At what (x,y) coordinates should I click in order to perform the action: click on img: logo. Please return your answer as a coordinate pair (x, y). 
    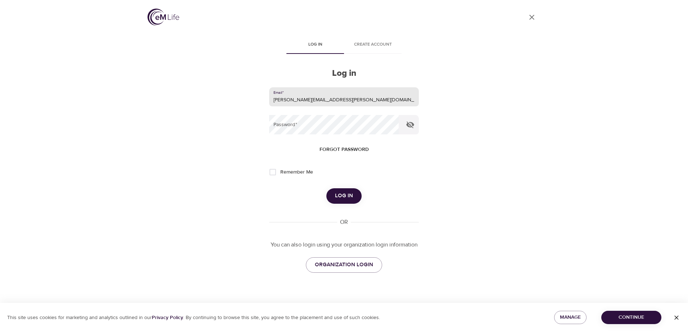
    Looking at the image, I should click on (163, 17).